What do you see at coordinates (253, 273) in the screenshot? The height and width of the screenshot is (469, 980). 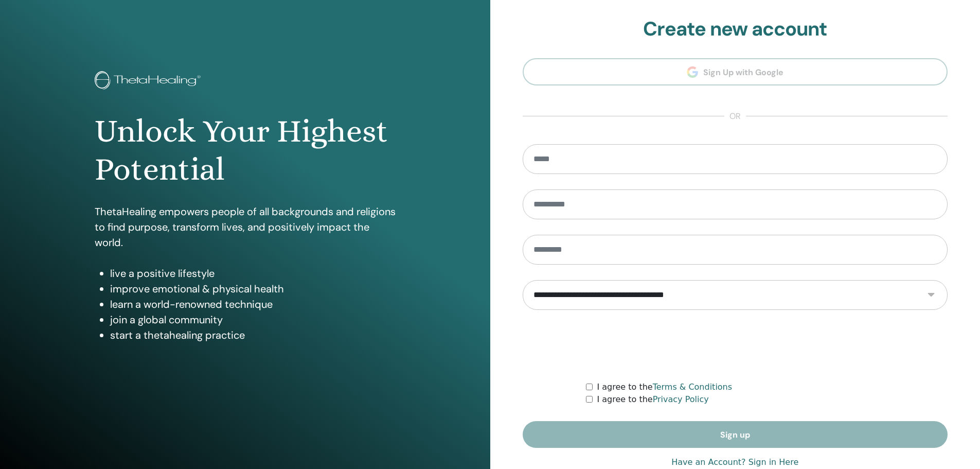 I see `li: live a positive lifestyle` at bounding box center [253, 273].